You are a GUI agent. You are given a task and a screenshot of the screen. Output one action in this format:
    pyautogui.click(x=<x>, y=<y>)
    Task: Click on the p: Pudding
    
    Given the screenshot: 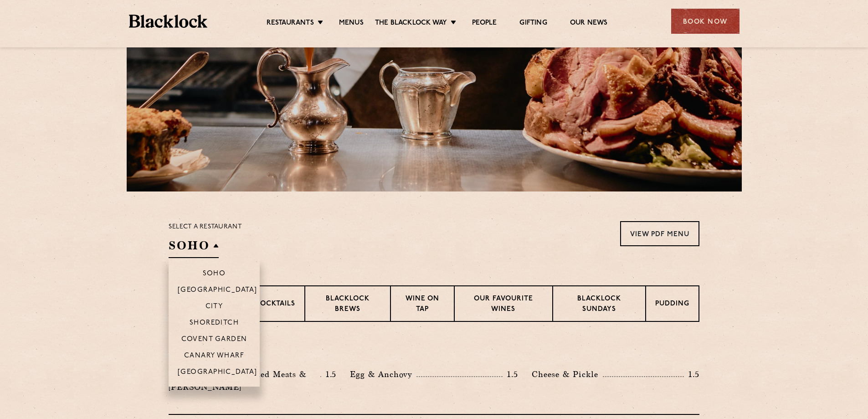 What is the action you would take?
    pyautogui.click(x=672, y=305)
    